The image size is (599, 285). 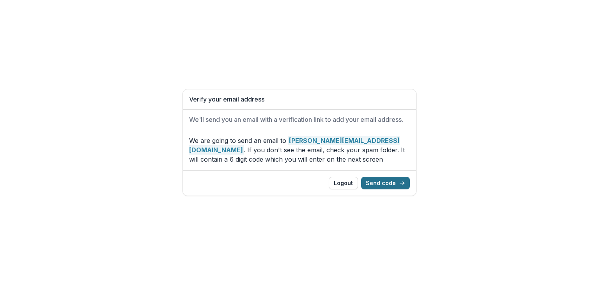 What do you see at coordinates (385, 183) in the screenshot?
I see `button: Send code` at bounding box center [385, 183].